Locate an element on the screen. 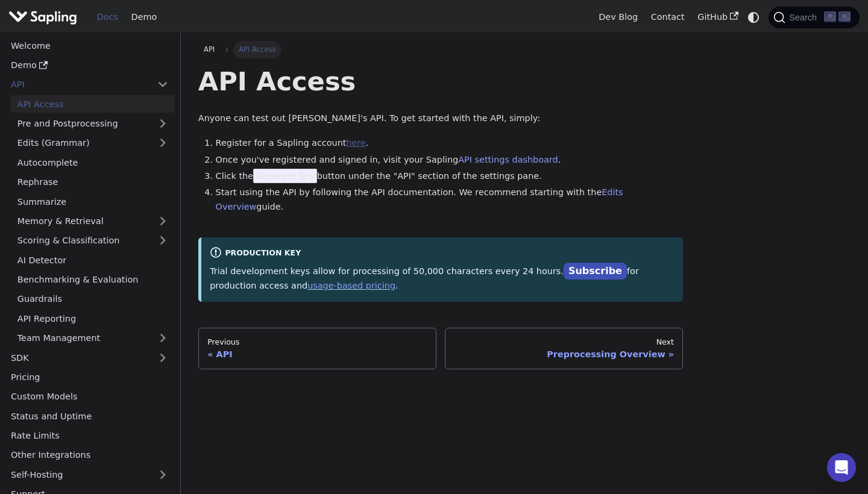 This screenshot has height=494, width=868. button: Search (Command+K) is located at coordinates (814, 18).